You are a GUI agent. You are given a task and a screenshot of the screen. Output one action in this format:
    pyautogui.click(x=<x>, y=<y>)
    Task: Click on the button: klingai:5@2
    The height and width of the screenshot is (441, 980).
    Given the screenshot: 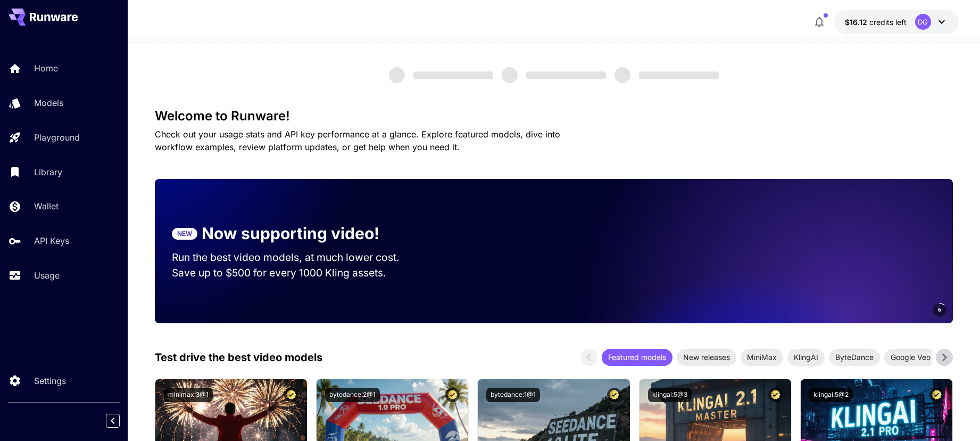 What is the action you would take?
    pyautogui.click(x=831, y=394)
    